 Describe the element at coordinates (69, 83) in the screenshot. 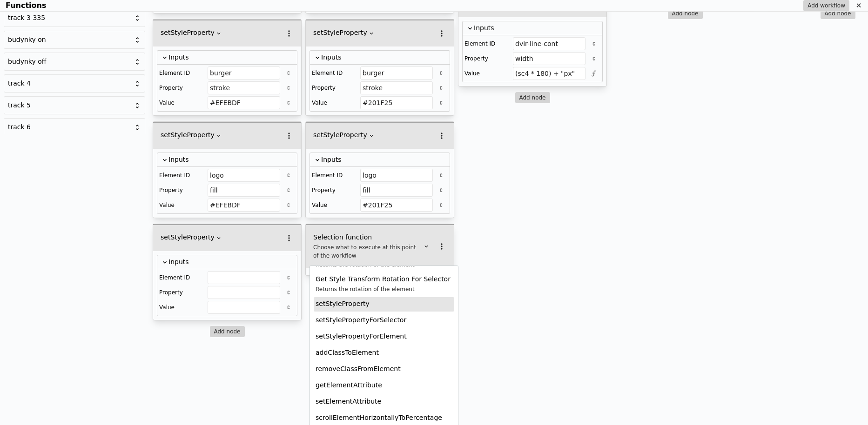

I see `div: track 4` at that location.